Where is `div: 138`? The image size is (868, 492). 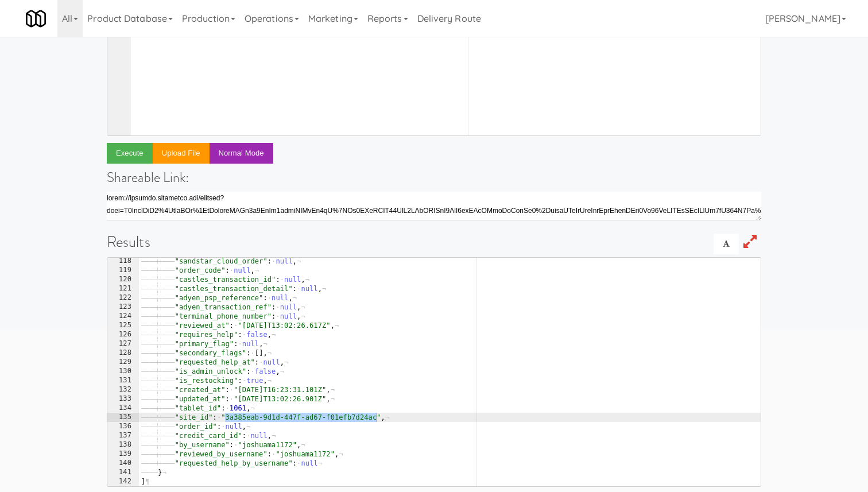 div: 138 is located at coordinates (123, 445).